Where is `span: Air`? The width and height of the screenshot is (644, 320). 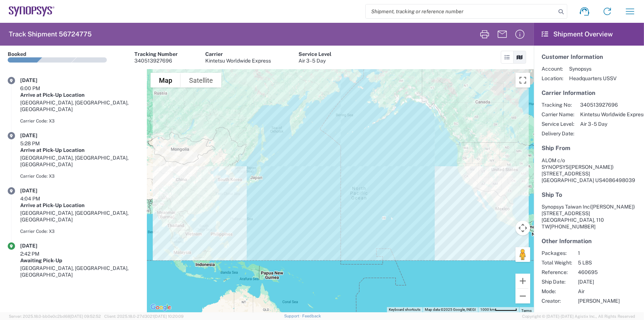 span: Air is located at coordinates (599, 291).